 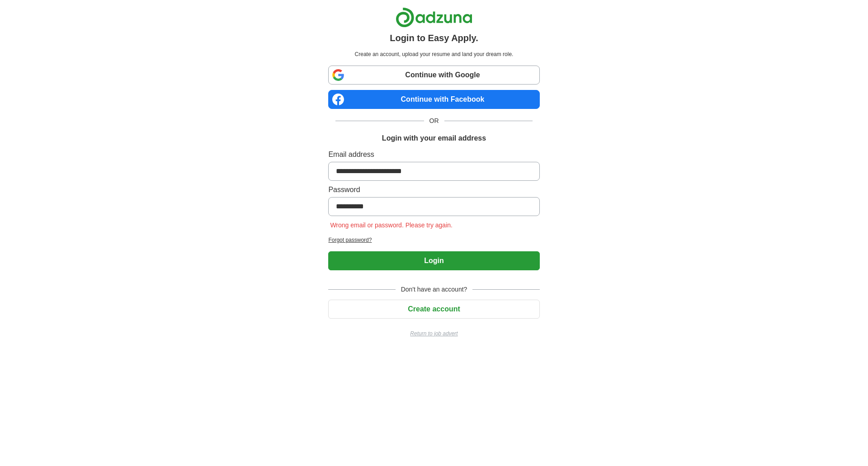 I want to click on label: Email address, so click(x=433, y=155).